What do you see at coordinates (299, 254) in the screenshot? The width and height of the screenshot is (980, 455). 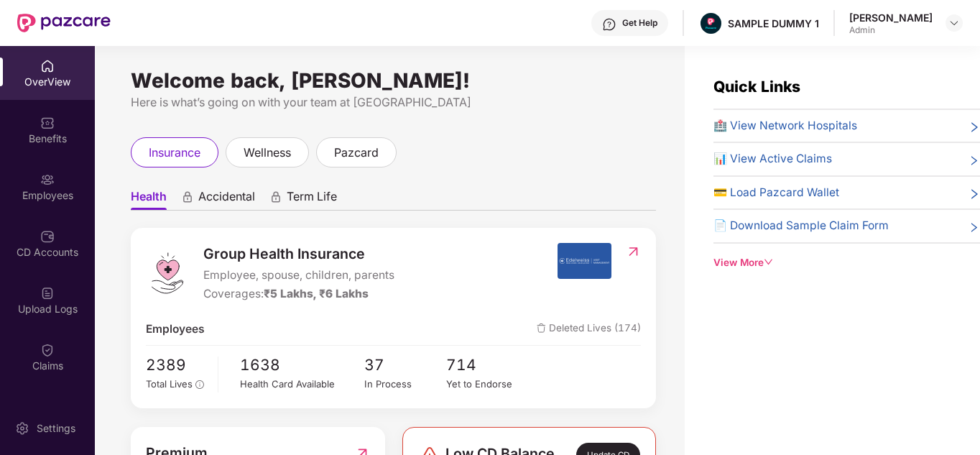 I see `span: Group Health Insurance` at bounding box center [299, 254].